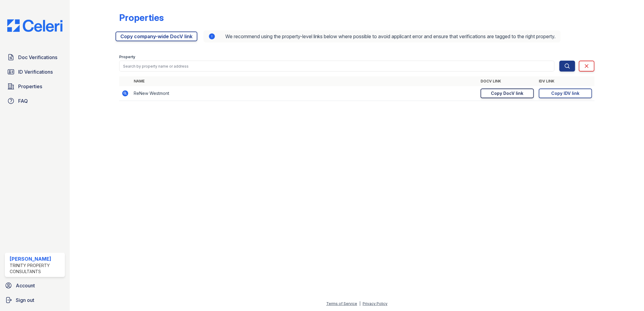 This screenshot has height=311, width=644. Describe the element at coordinates (35, 300) in the screenshot. I see `a: Sign out` at that location.